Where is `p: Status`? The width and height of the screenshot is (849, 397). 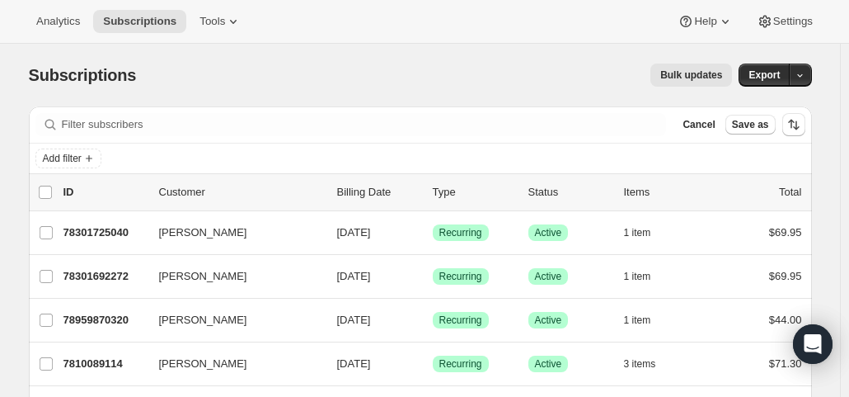
p: Status is located at coordinates (570, 192).